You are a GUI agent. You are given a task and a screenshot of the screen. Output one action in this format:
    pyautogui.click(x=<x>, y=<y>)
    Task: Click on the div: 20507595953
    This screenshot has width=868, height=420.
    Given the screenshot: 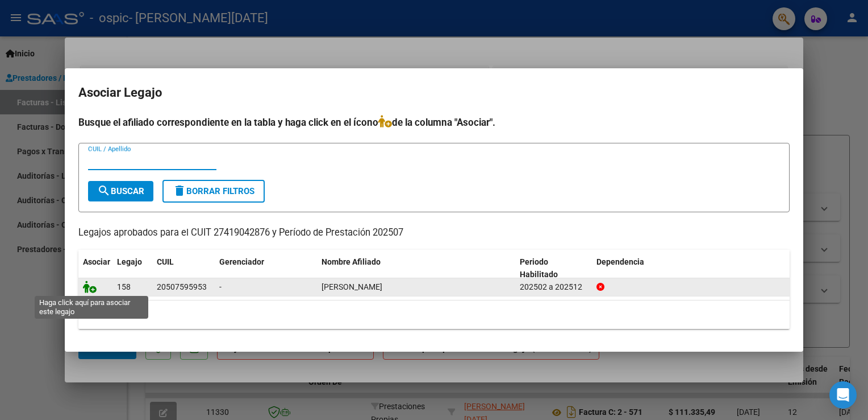 What is the action you would take?
    pyautogui.click(x=181, y=287)
    